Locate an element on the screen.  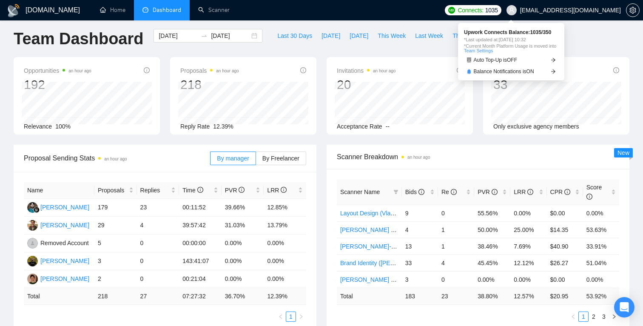
td: 143:41:07 is located at coordinates (200, 261).